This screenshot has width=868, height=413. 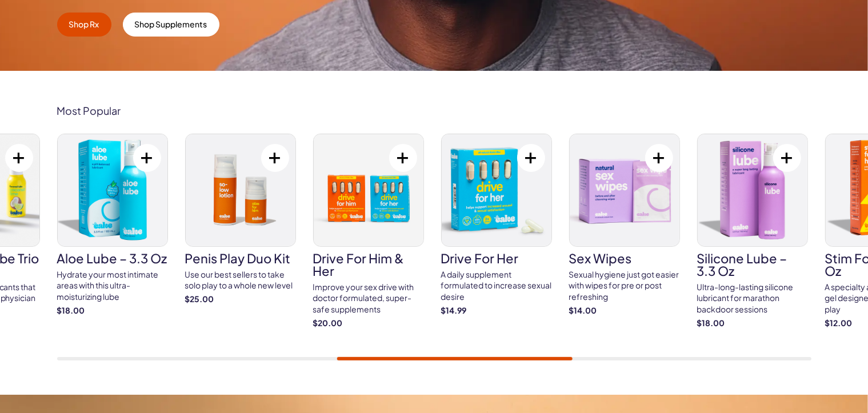 I want to click on img: penis play duo kit, so click(x=241, y=190).